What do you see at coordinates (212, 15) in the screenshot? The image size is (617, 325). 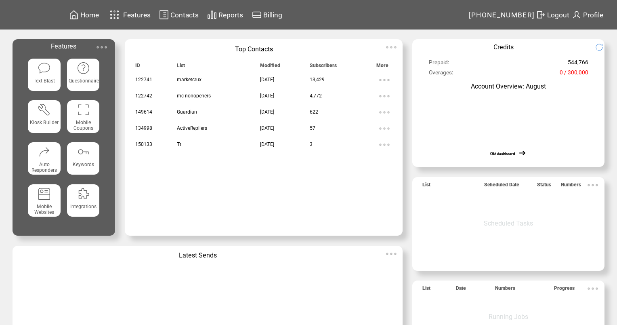 I see `img: chart.svg` at bounding box center [212, 15].